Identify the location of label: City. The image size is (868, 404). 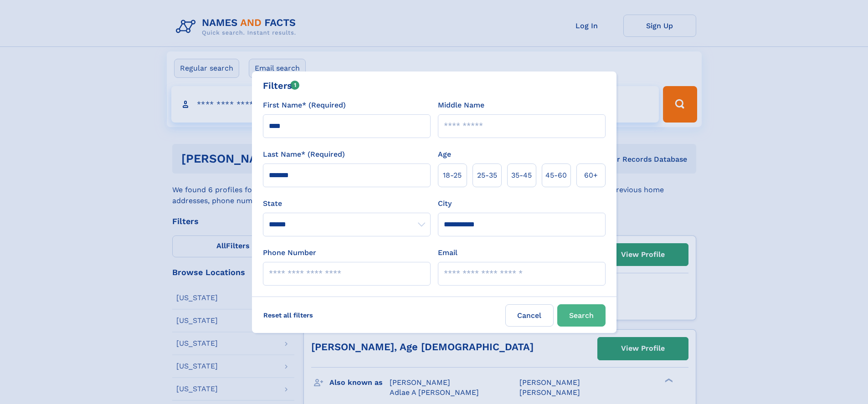
(444, 203).